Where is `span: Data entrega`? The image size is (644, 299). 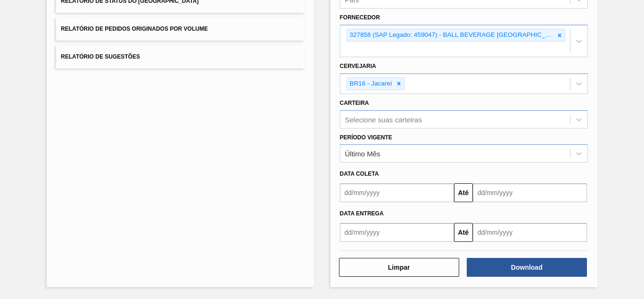
span: Data entrega is located at coordinates (361, 214).